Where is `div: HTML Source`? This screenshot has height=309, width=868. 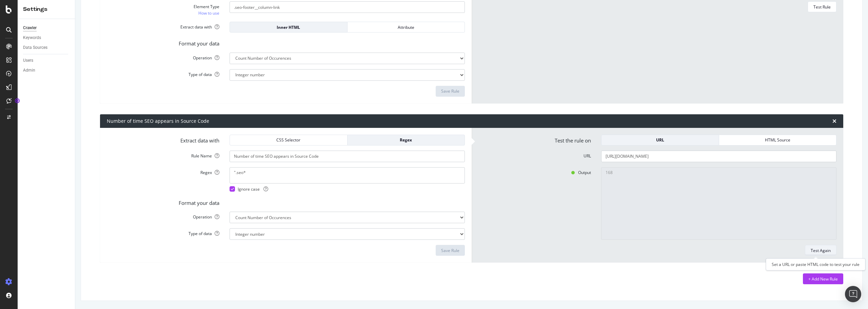
div: HTML Source is located at coordinates (778, 140).